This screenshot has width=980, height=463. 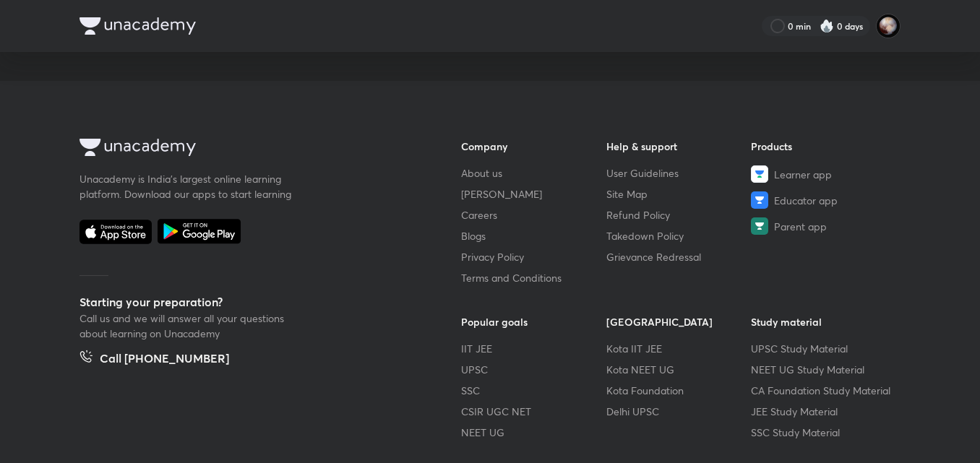 What do you see at coordinates (679, 172) in the screenshot?
I see `a: User Guidelines` at bounding box center [679, 172].